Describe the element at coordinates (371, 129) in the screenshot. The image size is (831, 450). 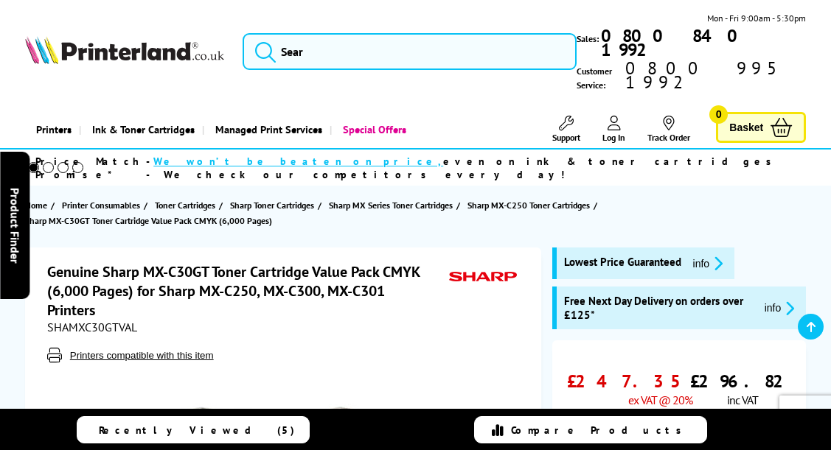
I see `a: Special Offers` at that location.